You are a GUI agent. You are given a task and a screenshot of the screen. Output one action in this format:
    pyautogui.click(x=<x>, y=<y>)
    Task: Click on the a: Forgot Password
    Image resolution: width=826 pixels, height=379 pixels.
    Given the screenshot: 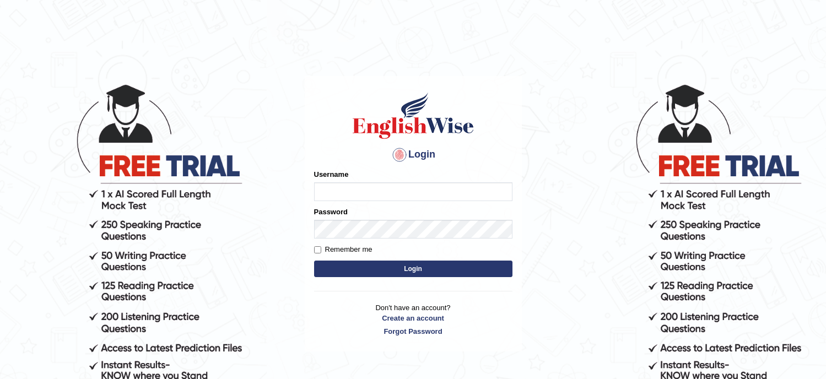 What is the action you would take?
    pyautogui.click(x=413, y=331)
    